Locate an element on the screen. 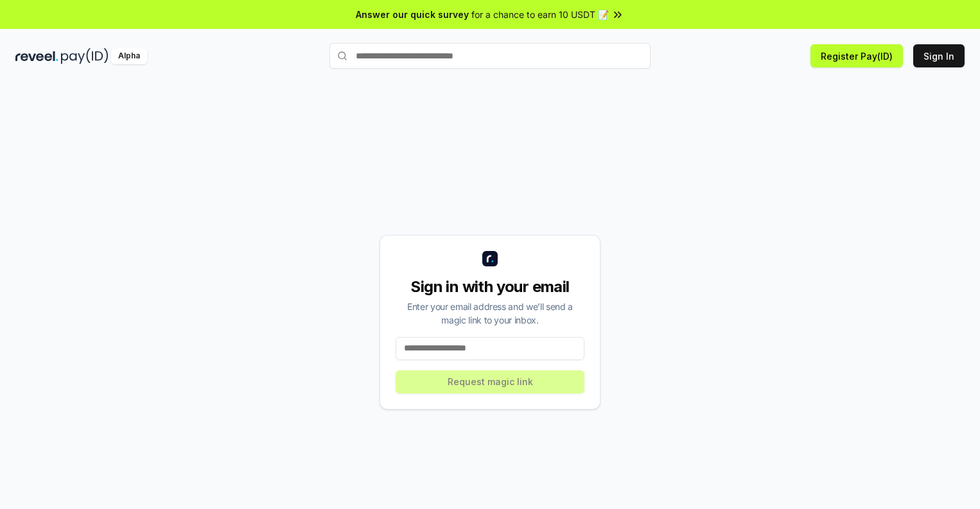 This screenshot has width=980, height=509. img: logo_small is located at coordinates (490, 258).